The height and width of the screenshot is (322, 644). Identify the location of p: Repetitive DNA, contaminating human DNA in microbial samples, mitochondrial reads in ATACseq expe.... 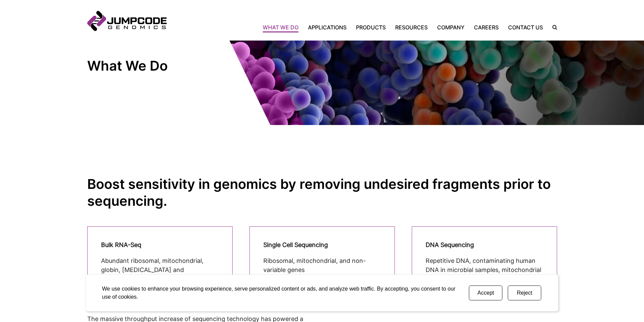
(485, 269).